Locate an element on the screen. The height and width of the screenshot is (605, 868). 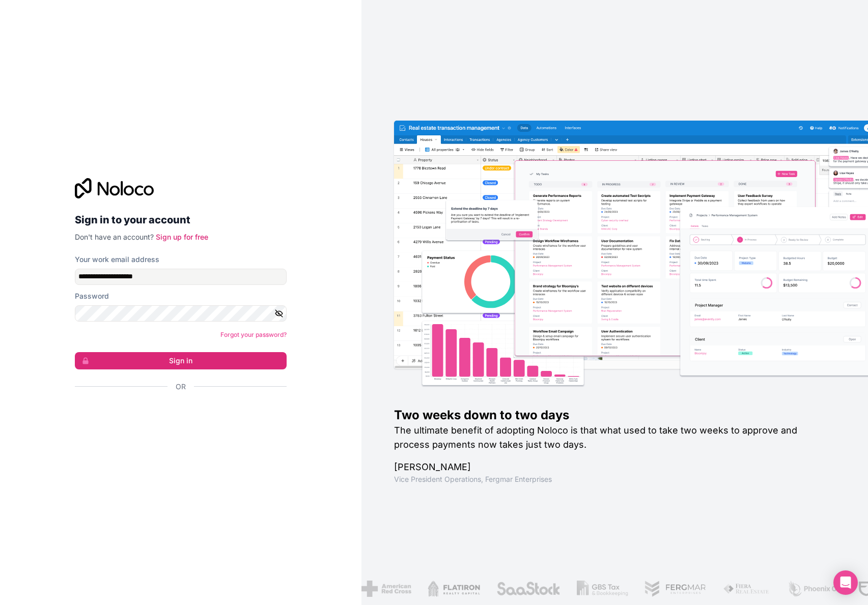
img: /assets/fergmar-CudnrXN5.png is located at coordinates (676, 589).